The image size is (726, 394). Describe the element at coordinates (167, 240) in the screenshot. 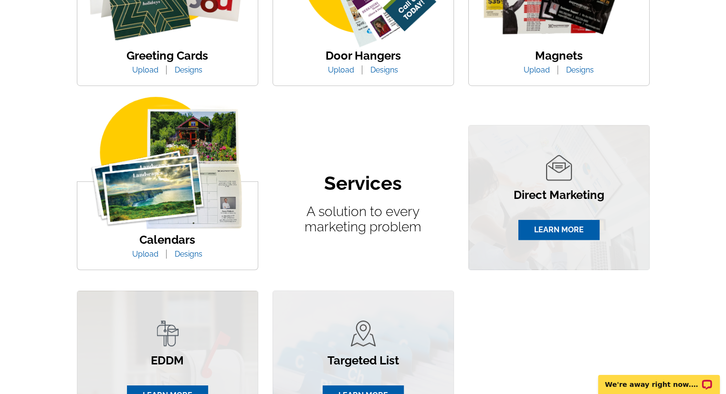

I see `a: Calendars` at that location.